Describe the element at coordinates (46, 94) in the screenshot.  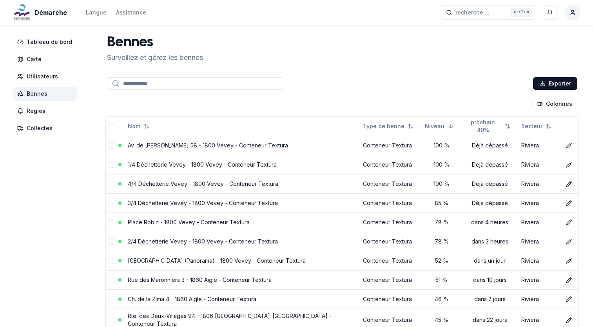
I see `a: Bennes` at that location.